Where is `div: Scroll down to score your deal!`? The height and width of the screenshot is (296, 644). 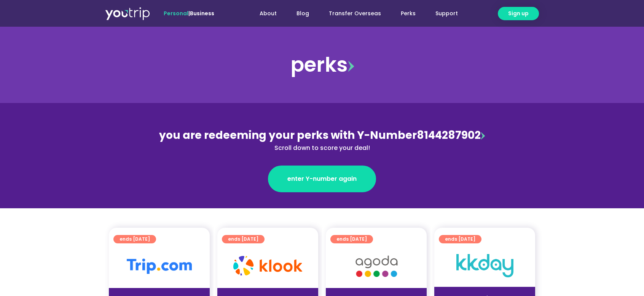
div: Scroll down to score your deal! is located at coordinates (322, 148).